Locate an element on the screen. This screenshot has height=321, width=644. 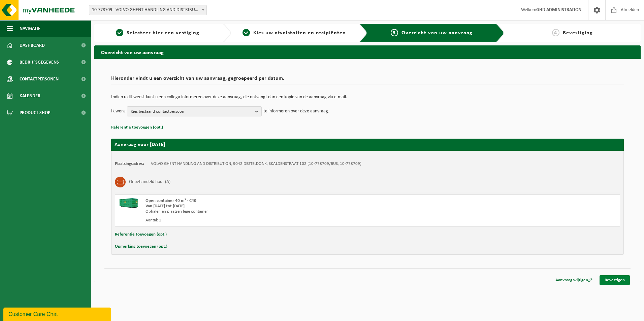
span: 10-778709 - VOLVO GHENT HANDLING AND DISTRIBUTION - DESTELDONK is located at coordinates (148, 10).